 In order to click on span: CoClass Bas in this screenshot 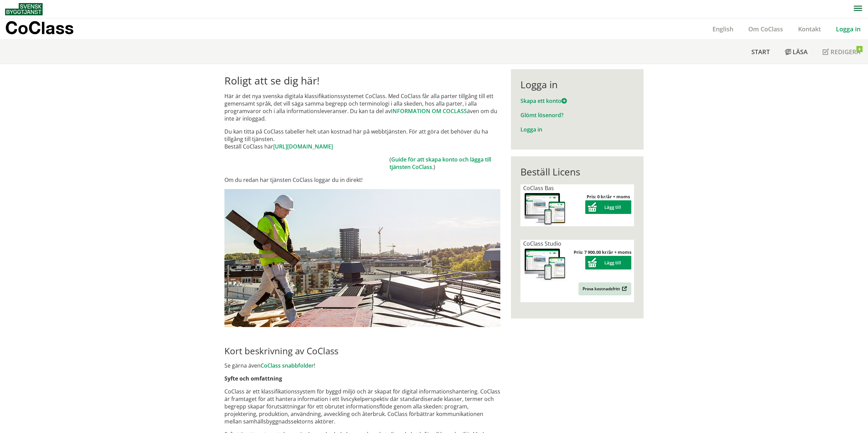, I will do `click(539, 188)`.